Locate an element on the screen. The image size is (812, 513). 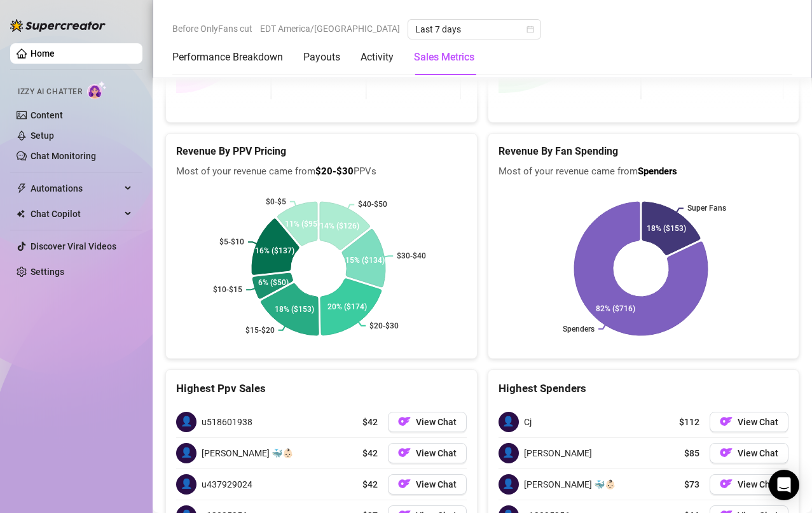
text: $10-$15 is located at coordinates (228, 289).